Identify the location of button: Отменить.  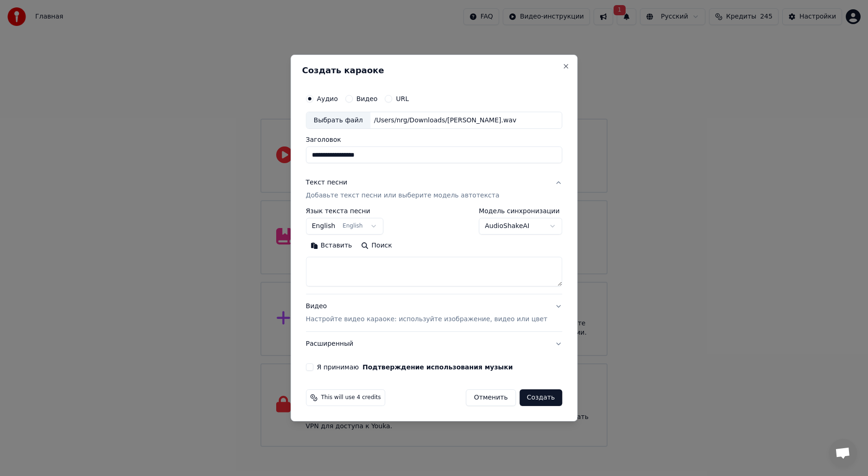
(491, 398).